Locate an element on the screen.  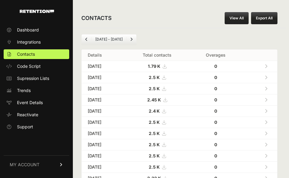
a: Support is located at coordinates (36, 127).